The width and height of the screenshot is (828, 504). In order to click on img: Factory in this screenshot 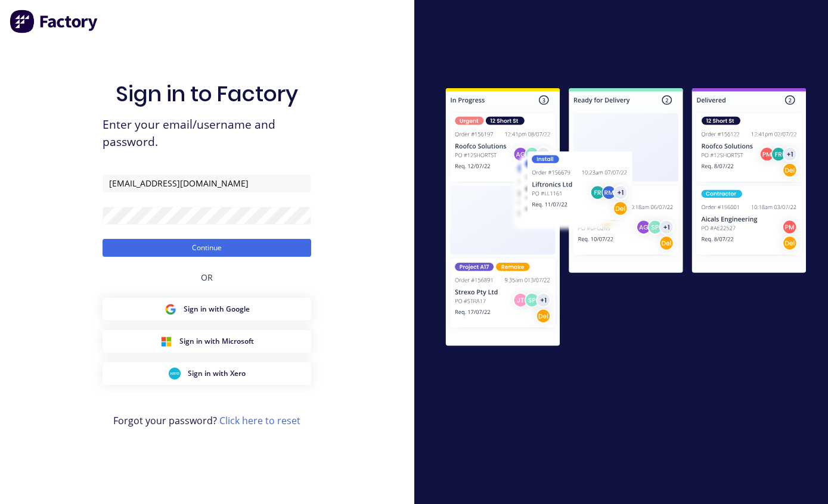, I will do `click(54, 22)`.